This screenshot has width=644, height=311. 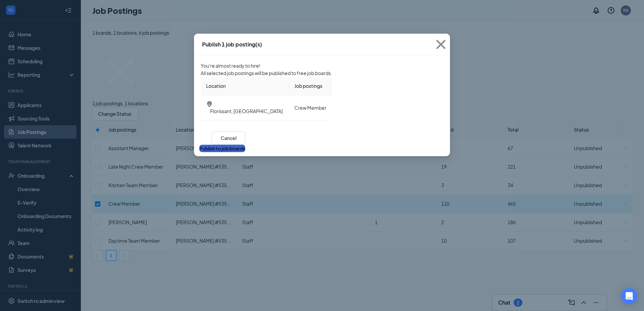 What do you see at coordinates (629, 296) in the screenshot?
I see `div: Open Intercom Messenger` at bounding box center [629, 296].